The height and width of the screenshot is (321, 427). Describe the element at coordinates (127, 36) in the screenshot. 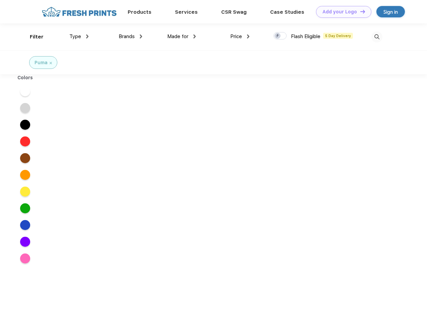

I see `span: Brands` at that location.